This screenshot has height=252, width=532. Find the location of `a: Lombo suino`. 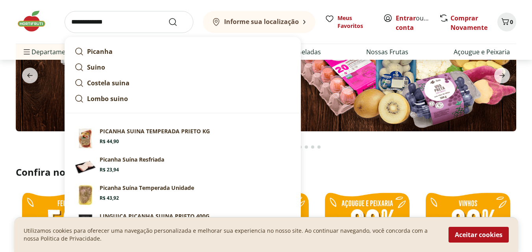

a: Lombo suino is located at coordinates (183, 99).